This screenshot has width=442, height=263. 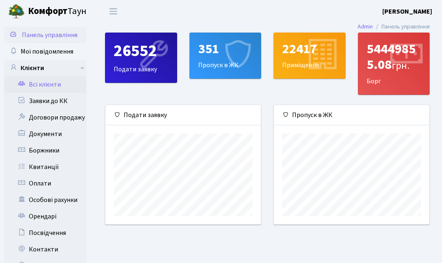 I want to click on a: Посвідчення, so click(x=45, y=233).